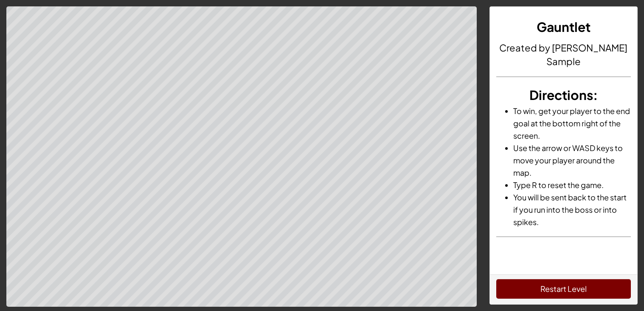 Image resolution: width=644 pixels, height=311 pixels. I want to click on button: Restart Level, so click(564, 289).